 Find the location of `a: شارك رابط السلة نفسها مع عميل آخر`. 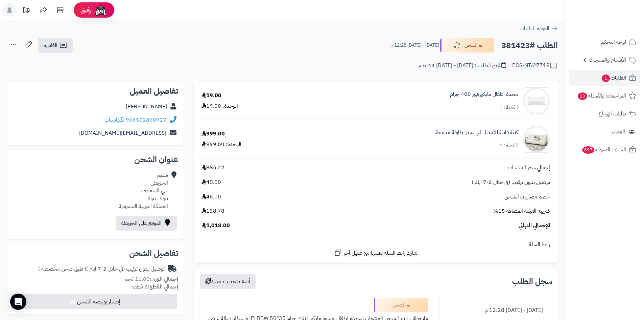

a: شارك رابط السلة نفسها مع عميل آخر is located at coordinates (375, 252).